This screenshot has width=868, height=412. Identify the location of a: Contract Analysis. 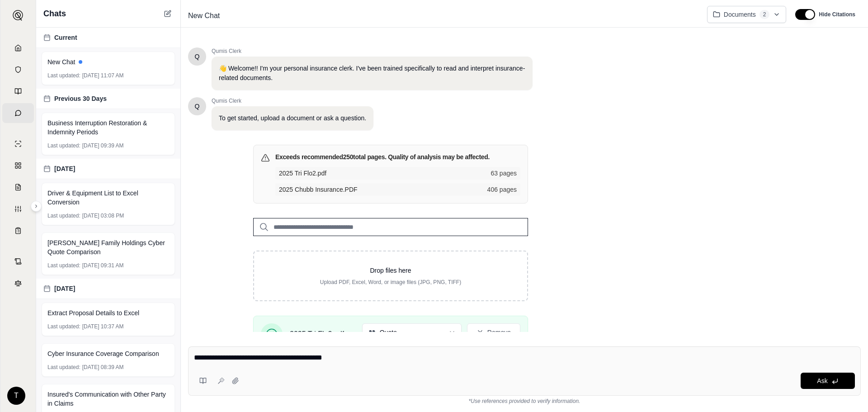
(18, 262).